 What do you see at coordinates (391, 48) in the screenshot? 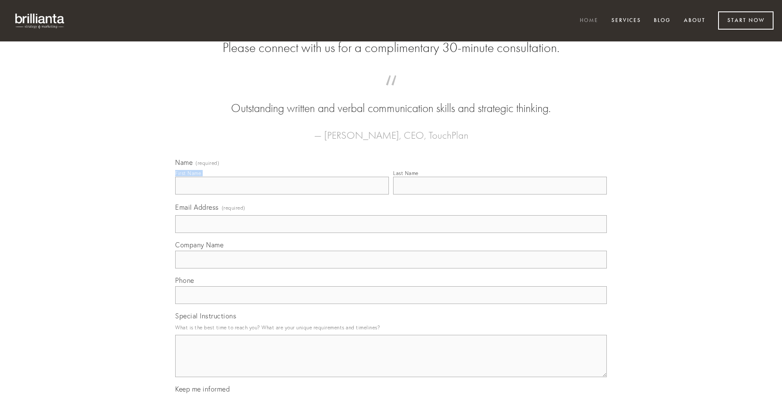
I see `h2: Please connect with us for a complimentary 30-minute consultation.` at bounding box center [391, 48].